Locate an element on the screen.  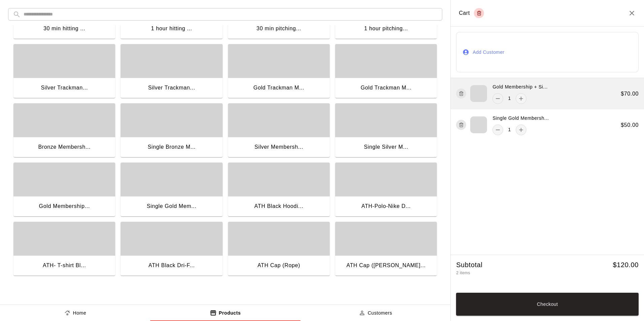
div: ATH Black Dri-F... is located at coordinates (171, 266).